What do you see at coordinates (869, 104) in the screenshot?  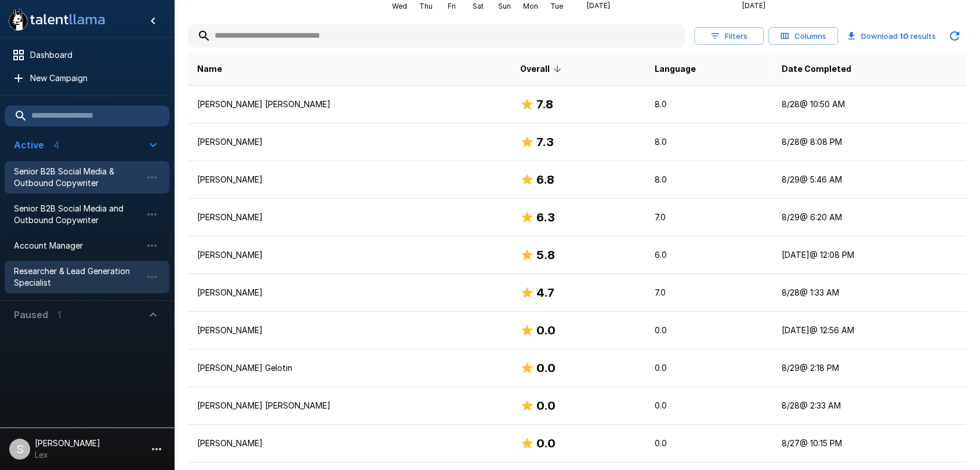 I see `td: 8/28 @ 10:50 AM` at bounding box center [869, 104].